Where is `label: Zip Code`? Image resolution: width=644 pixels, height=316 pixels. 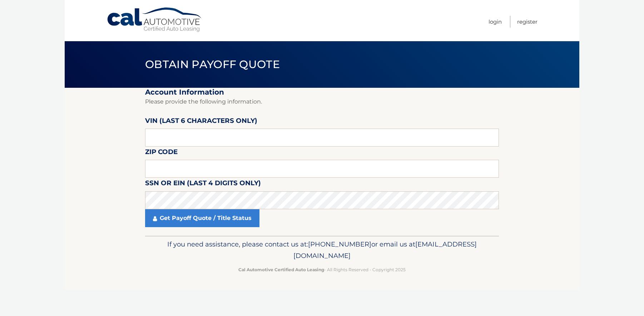
label: Zip Code is located at coordinates (161, 153).